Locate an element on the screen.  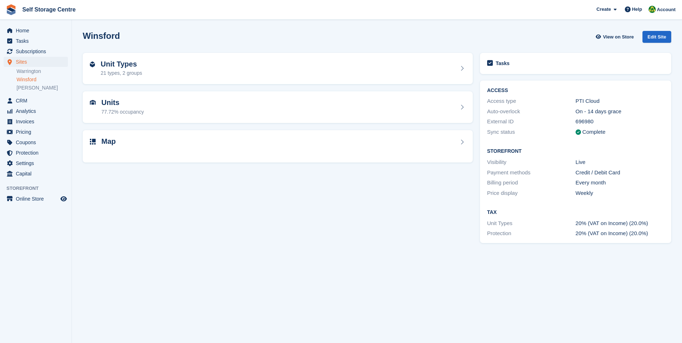
span: Help is located at coordinates (637, 9).